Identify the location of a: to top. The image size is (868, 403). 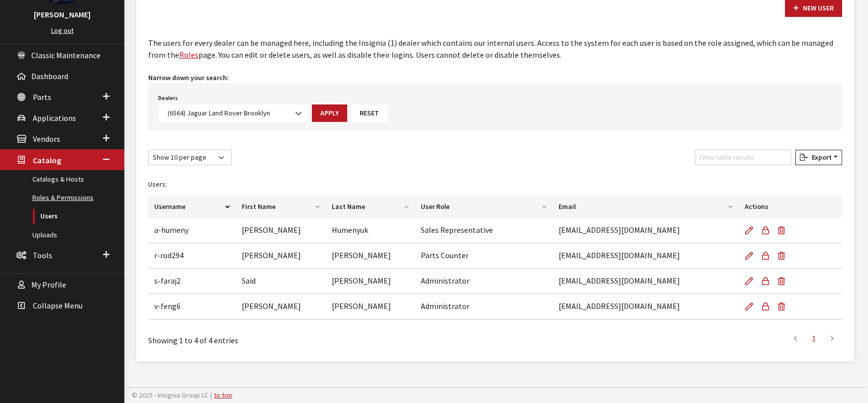
(223, 395).